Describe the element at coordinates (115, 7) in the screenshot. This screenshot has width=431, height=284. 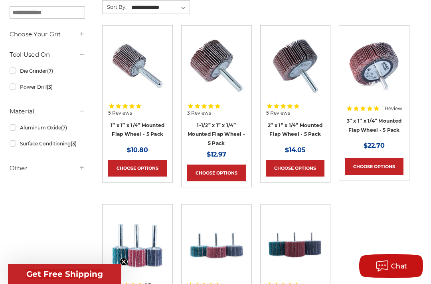
I see `label: Sort By:` at that location.